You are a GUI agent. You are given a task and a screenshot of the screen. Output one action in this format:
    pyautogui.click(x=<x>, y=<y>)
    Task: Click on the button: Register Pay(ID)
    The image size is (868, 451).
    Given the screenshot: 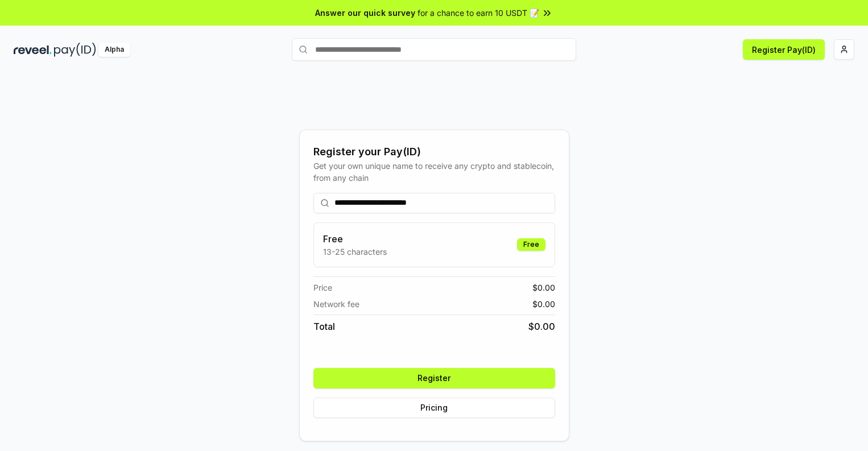 What is the action you would take?
    pyautogui.click(x=784, y=50)
    